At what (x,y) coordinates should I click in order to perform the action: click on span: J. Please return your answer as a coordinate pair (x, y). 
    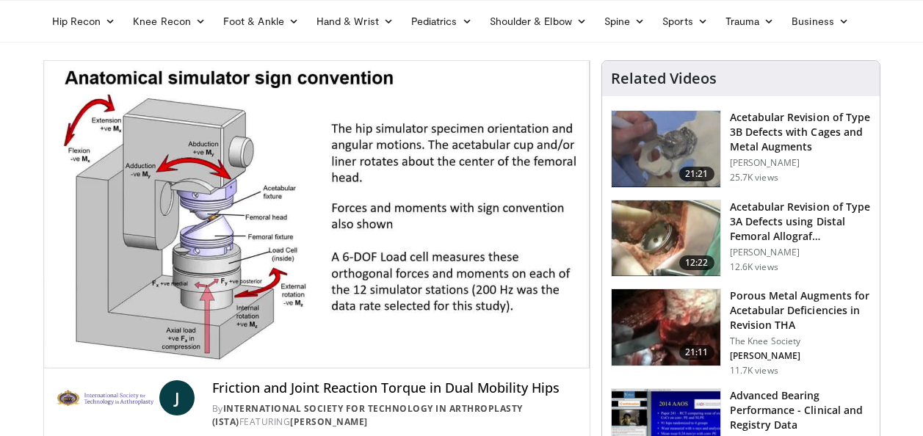
    Looking at the image, I should click on (177, 398).